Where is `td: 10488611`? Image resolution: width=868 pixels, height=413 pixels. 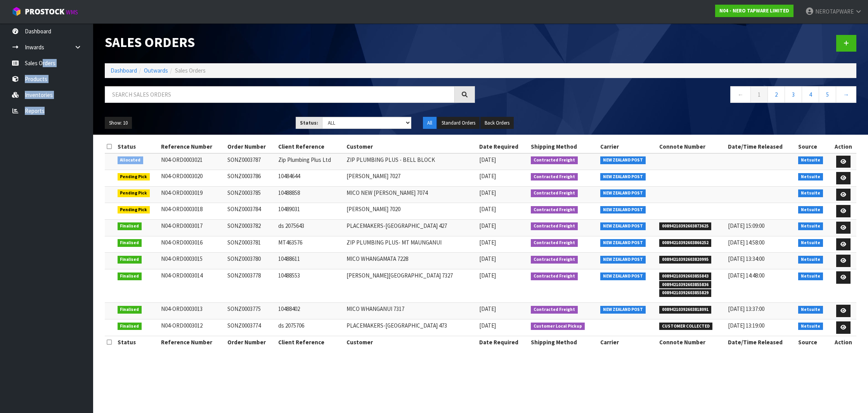
td: 10488611 is located at coordinates (310, 261).